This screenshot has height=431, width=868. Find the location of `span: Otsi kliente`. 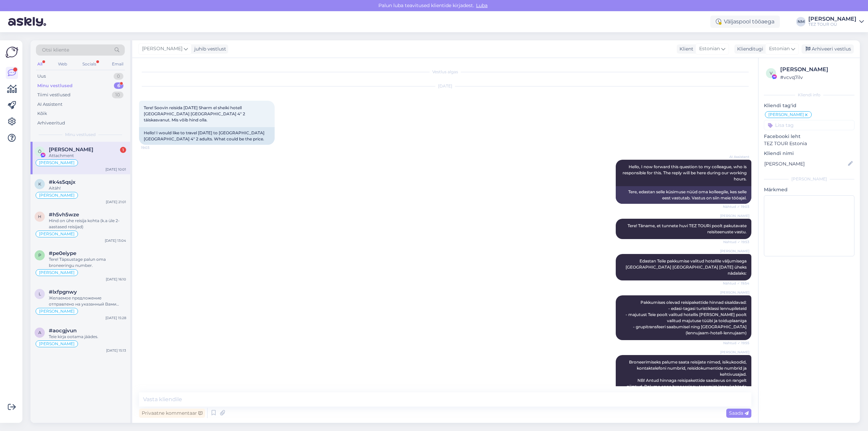

span: Otsi kliente is located at coordinates (56, 50).